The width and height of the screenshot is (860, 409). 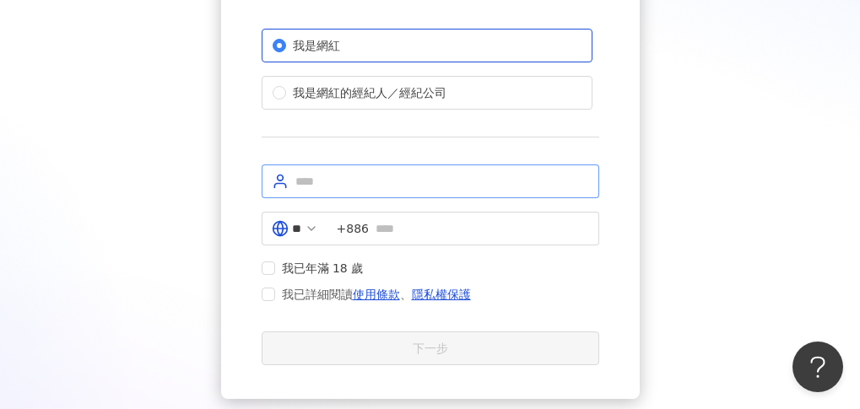 I want to click on span: 我已詳細閱讀 、, so click(x=376, y=294).